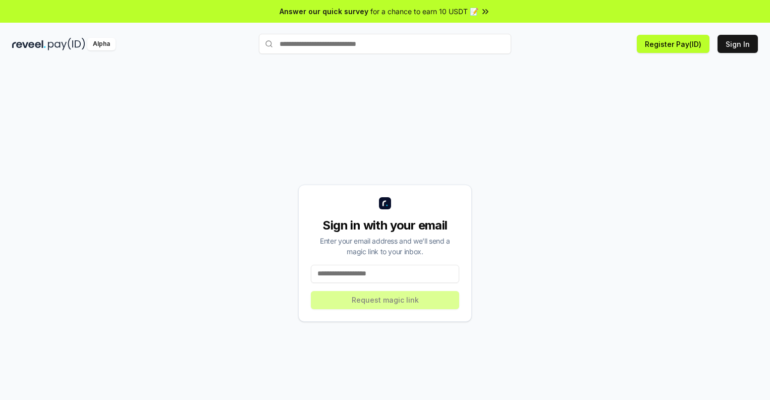 The width and height of the screenshot is (770, 400). Describe the element at coordinates (101, 44) in the screenshot. I see `div: Alpha` at that location.